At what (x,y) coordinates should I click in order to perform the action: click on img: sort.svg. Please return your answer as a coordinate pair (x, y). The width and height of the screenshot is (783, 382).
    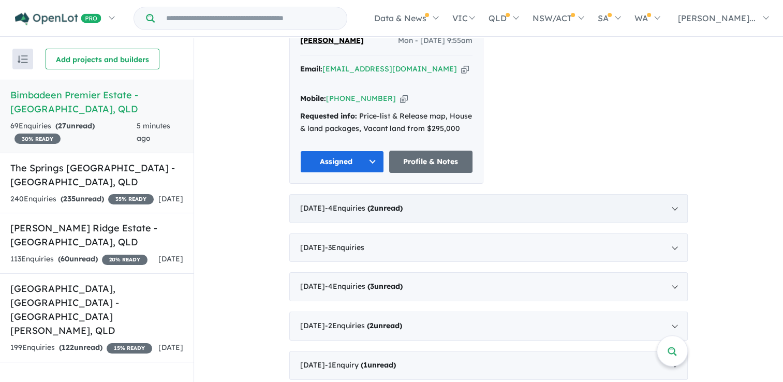
    Looking at the image, I should click on (23, 59).